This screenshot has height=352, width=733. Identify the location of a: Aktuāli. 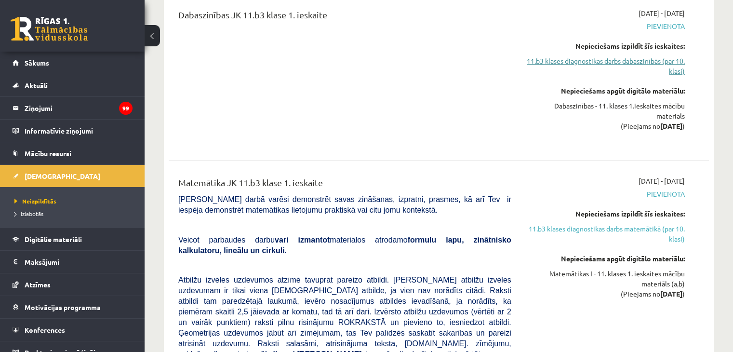
(72, 85).